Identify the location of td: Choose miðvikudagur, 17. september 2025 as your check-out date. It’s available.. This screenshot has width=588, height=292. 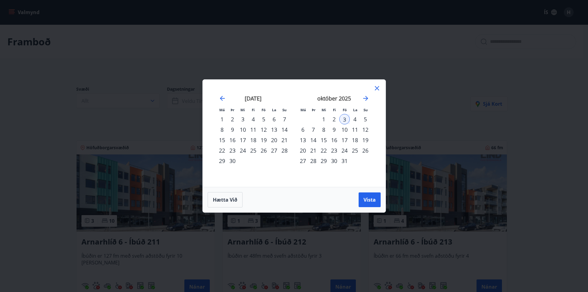
(243, 140).